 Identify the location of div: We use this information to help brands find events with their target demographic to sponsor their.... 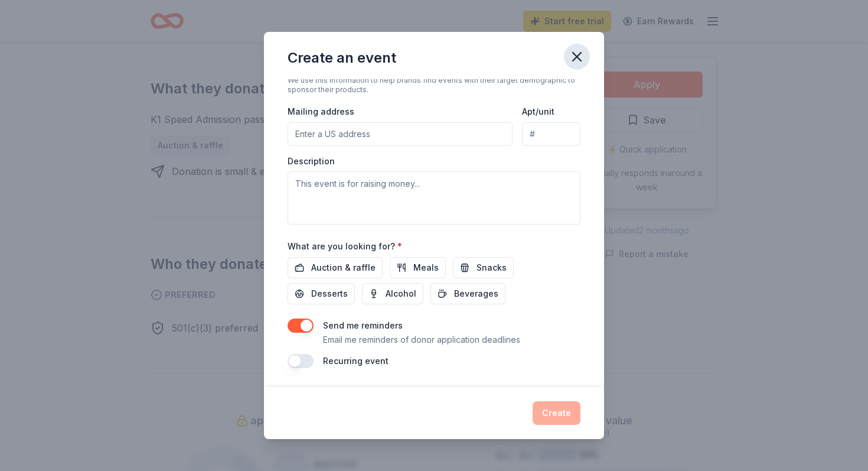
(434, 85).